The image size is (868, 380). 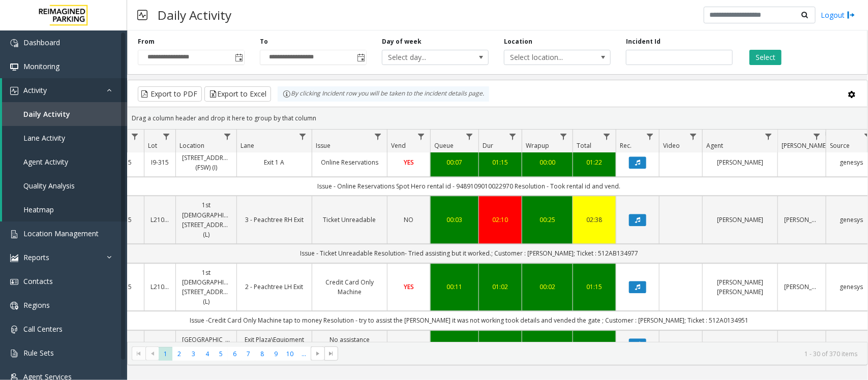 What do you see at coordinates (398, 145) in the screenshot?
I see `span: Vend` at bounding box center [398, 145].